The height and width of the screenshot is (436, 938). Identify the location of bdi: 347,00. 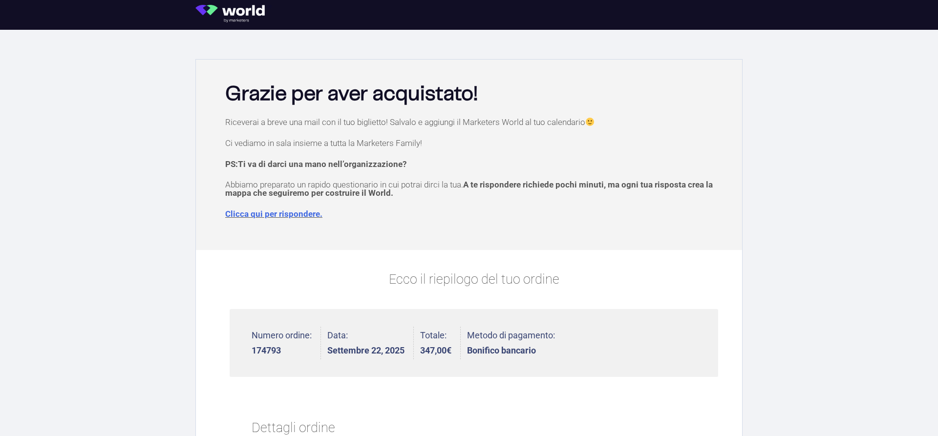
(436, 350).